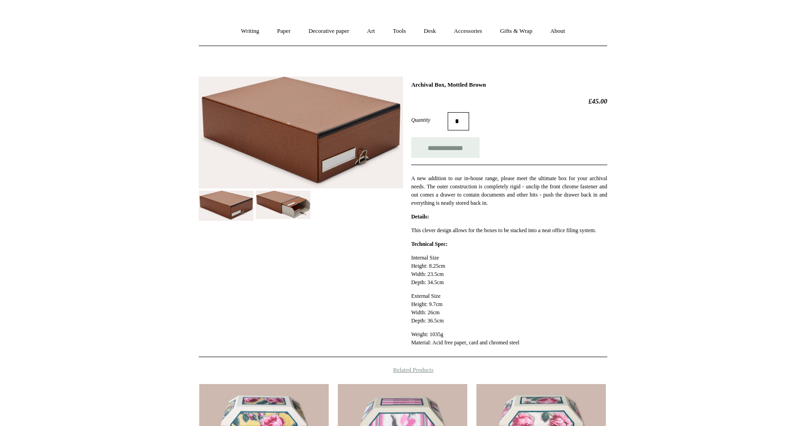 Image resolution: width=806 pixels, height=426 pixels. I want to click on a: Paper, so click(284, 31).